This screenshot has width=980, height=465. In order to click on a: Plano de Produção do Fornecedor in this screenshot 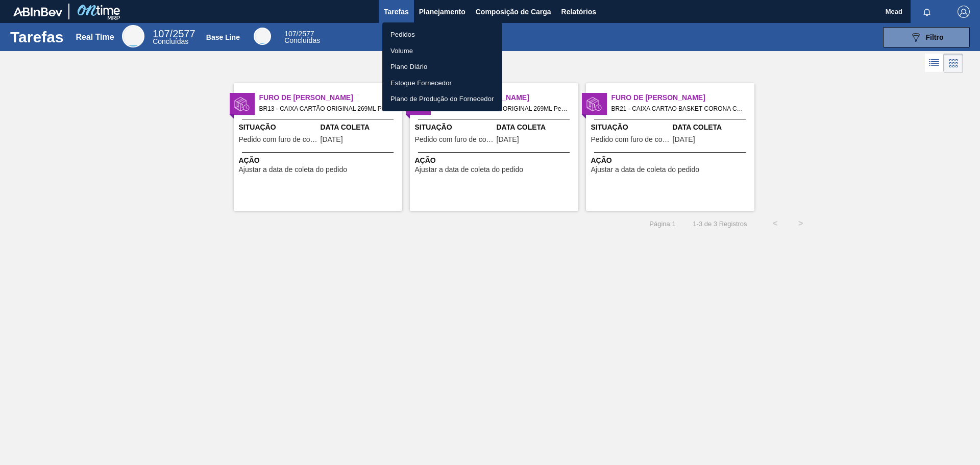, I will do `click(442, 99)`.